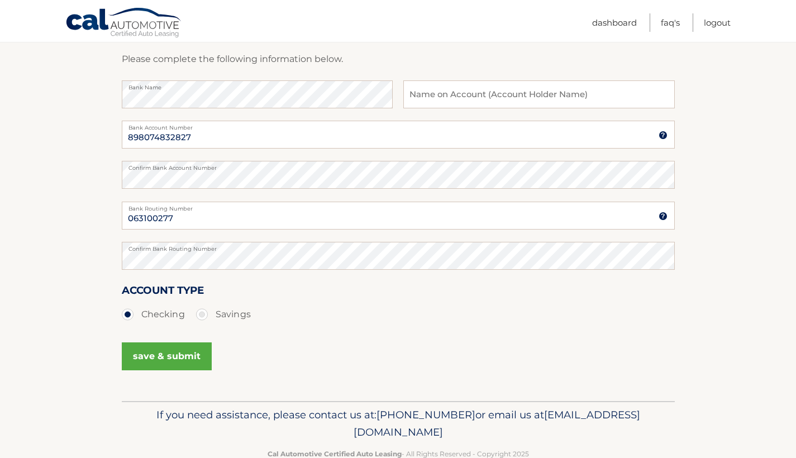 The image size is (796, 458). What do you see at coordinates (153, 314) in the screenshot?
I see `label: Checking` at bounding box center [153, 314].